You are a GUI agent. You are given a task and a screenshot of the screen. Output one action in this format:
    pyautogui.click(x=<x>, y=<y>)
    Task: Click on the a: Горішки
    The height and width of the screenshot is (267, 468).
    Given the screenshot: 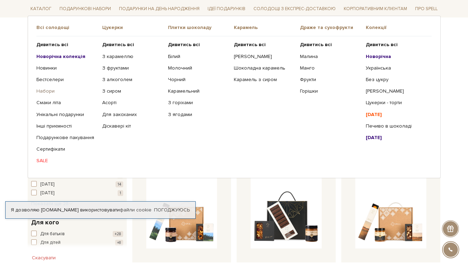 What is the action you would take?
    pyautogui.click(x=330, y=91)
    